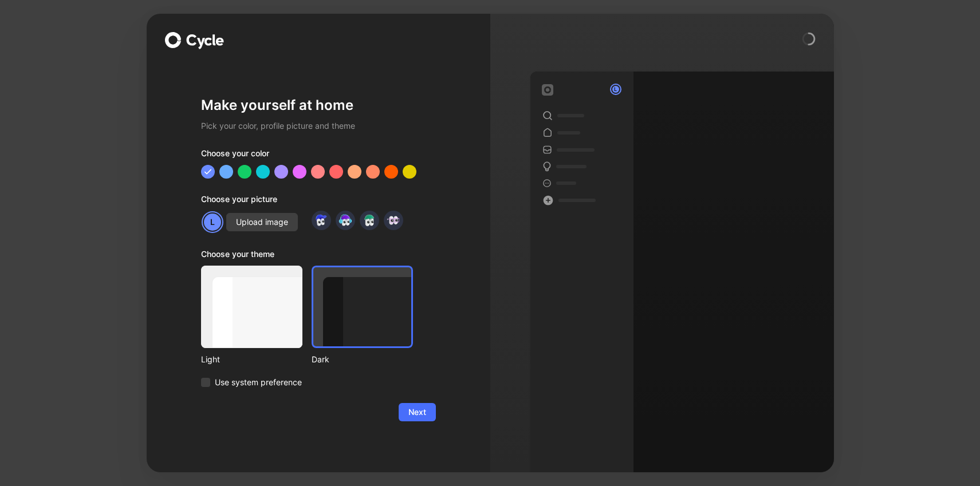  Describe the element at coordinates (318, 126) in the screenshot. I see `h2: Pick your color, profile picture and theme` at that location.